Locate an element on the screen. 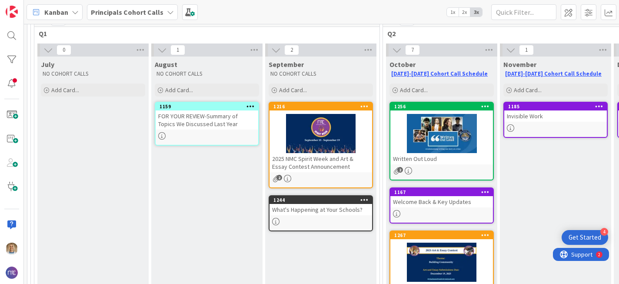 This screenshot has width=619, height=284. span: Support is located at coordinates (29, 7).